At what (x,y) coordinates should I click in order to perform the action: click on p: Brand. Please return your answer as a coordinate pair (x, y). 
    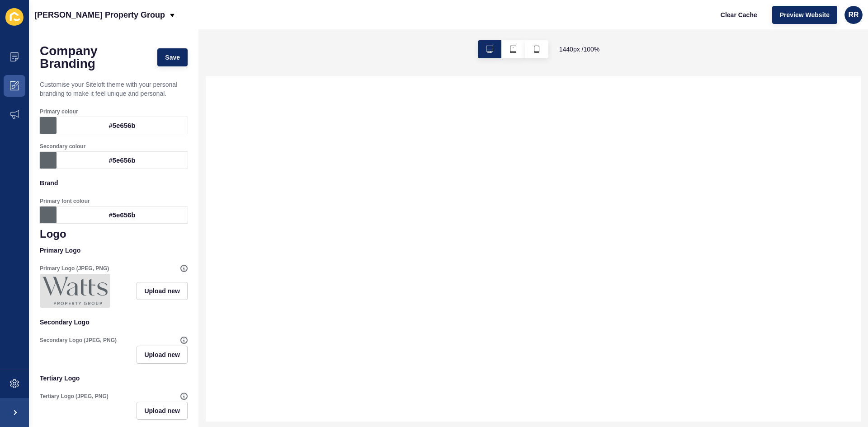
    Looking at the image, I should click on (114, 183).